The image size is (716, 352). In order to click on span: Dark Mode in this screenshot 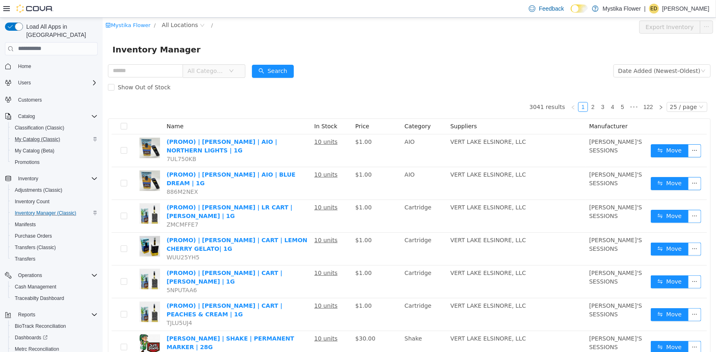, I will do `click(571, 13)`.